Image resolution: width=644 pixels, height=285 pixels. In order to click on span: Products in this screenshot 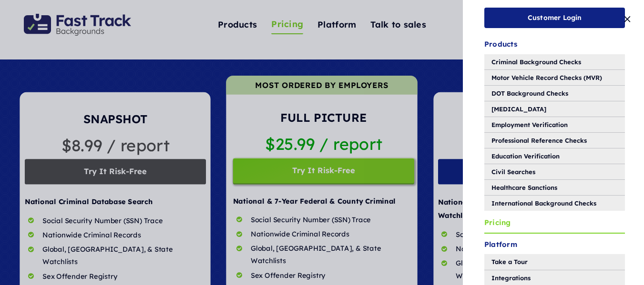, I will do `click(501, 44)`.